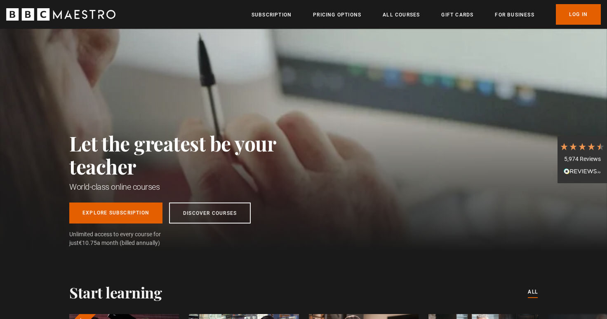 Image resolution: width=607 pixels, height=319 pixels. What do you see at coordinates (578, 14) in the screenshot?
I see `a: Log In` at bounding box center [578, 14].